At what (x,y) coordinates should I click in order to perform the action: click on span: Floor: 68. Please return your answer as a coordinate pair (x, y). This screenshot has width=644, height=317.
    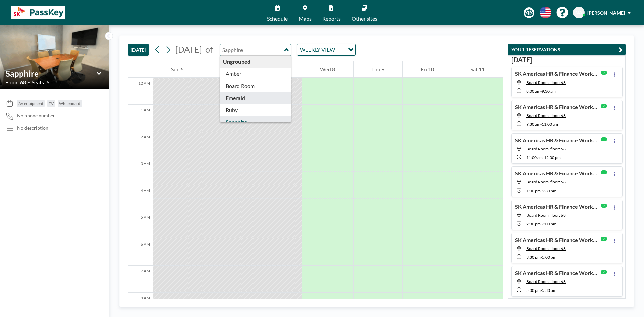
    Looking at the image, I should click on (16, 82).